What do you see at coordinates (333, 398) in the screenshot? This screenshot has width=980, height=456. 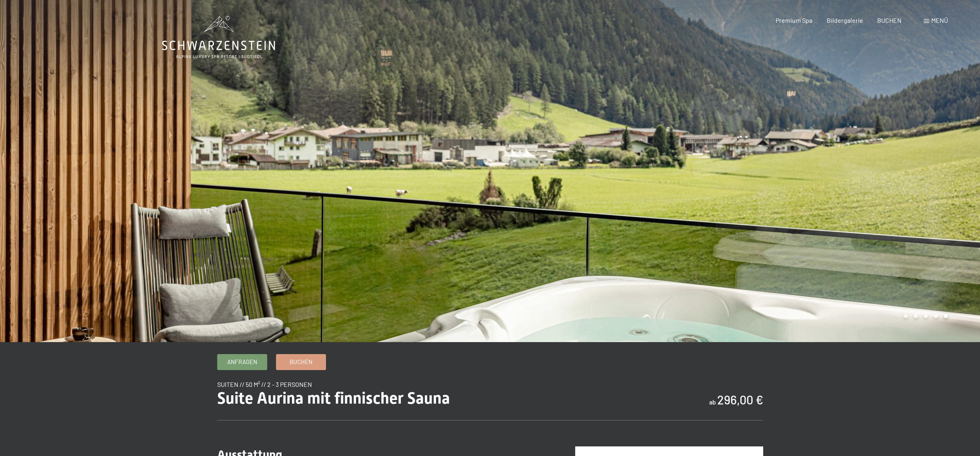 I see `span: Suite Aurina mit finnischer Sauna` at bounding box center [333, 398].